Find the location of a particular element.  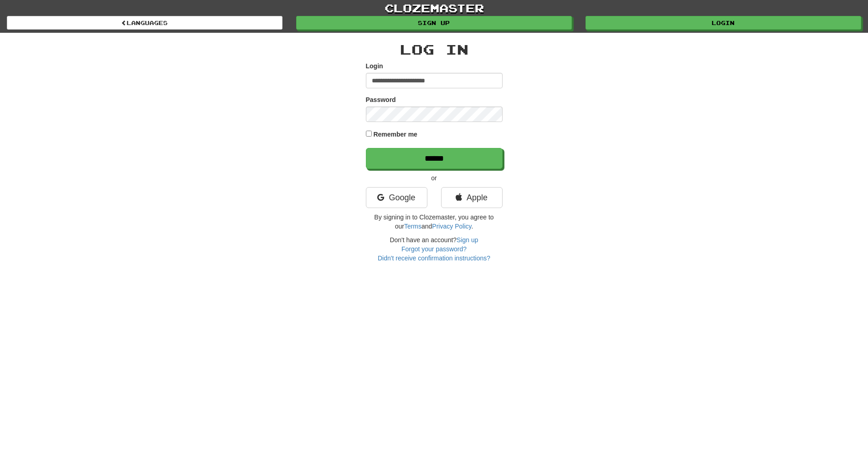

p: or is located at coordinates (434, 178).